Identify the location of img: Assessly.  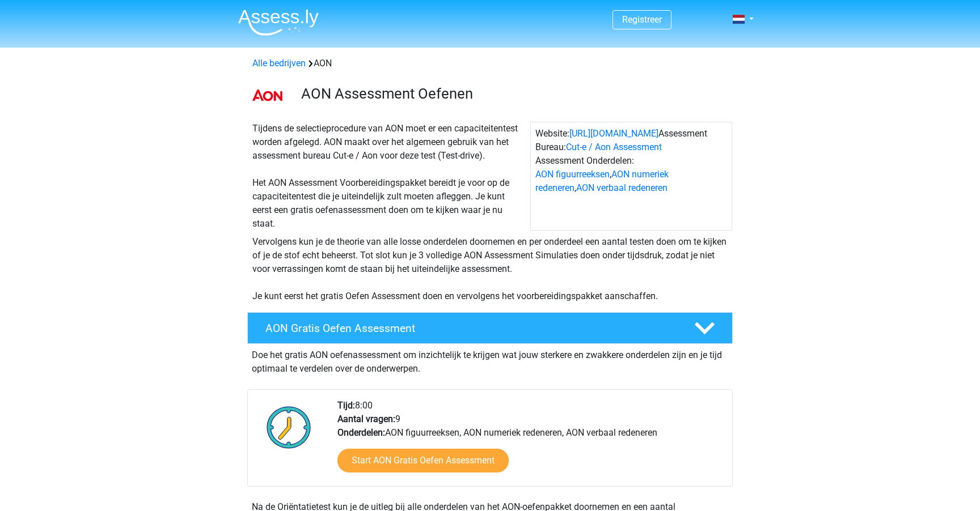
(278, 22).